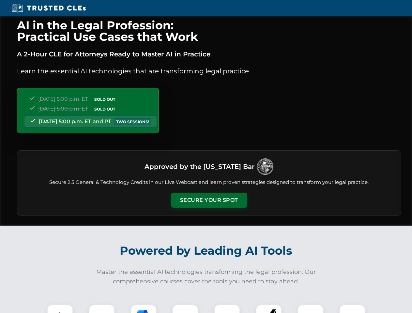  What do you see at coordinates (49, 8) in the screenshot?
I see `img: Trusted CLEs` at bounding box center [49, 8].